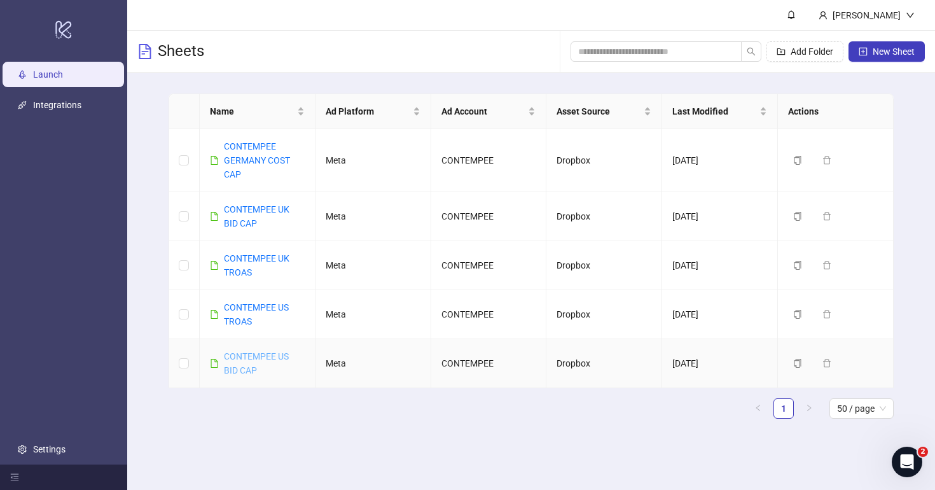 Image resolution: width=935 pixels, height=490 pixels. I want to click on a: Launch, so click(48, 74).